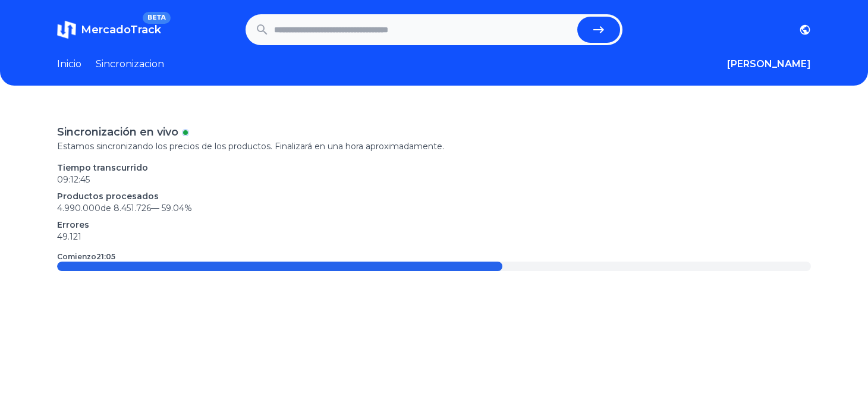  I want to click on p: Comienzo, so click(86, 257).